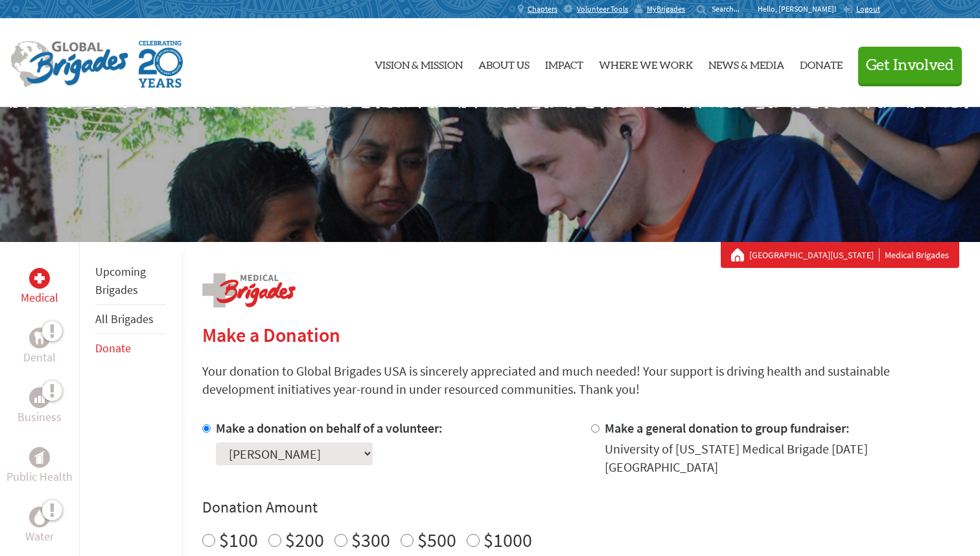 This screenshot has width=980, height=556. What do you see at coordinates (130, 319) in the screenshot?
I see `li: All Brigades` at bounding box center [130, 319].